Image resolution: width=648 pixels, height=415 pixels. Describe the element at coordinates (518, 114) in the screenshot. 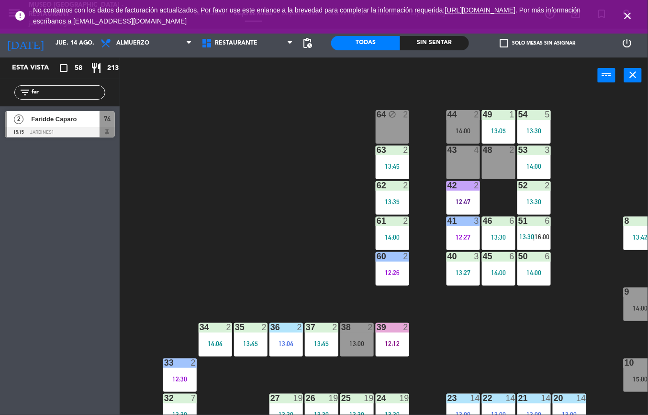

I see `div: 54` at that location.